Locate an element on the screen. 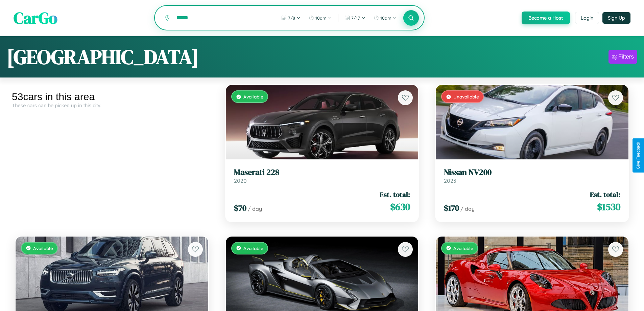 The width and height of the screenshot is (644, 311). button: 7/17 is located at coordinates (354, 18).